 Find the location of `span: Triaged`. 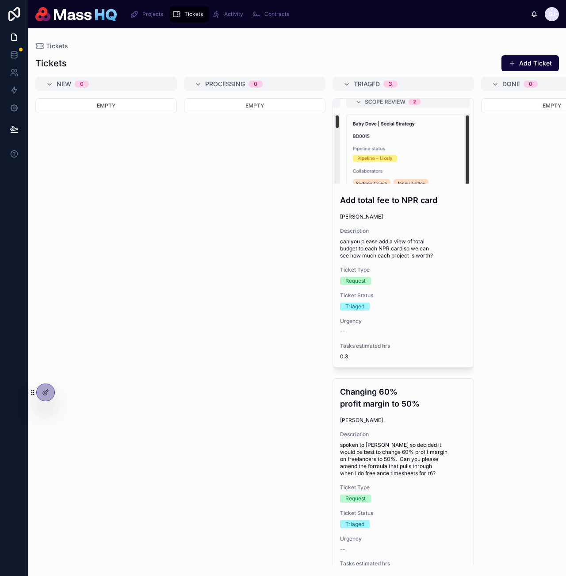

span: Triaged is located at coordinates (367, 84).